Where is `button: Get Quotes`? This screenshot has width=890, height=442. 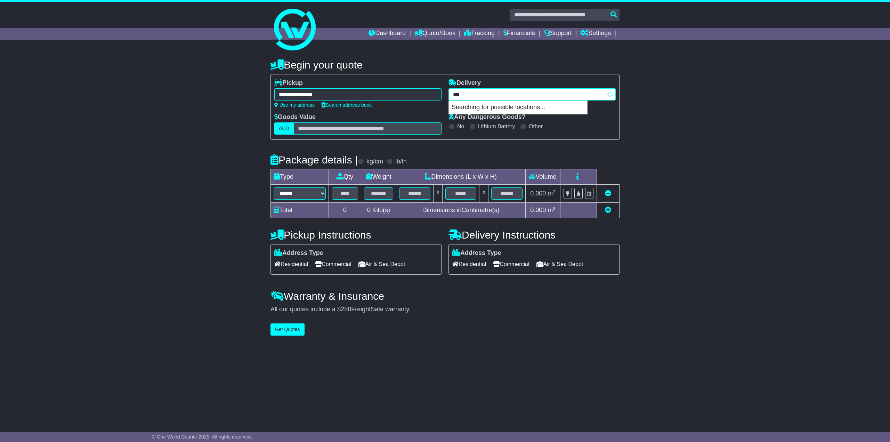
button: Get Quotes is located at coordinates (287, 329).